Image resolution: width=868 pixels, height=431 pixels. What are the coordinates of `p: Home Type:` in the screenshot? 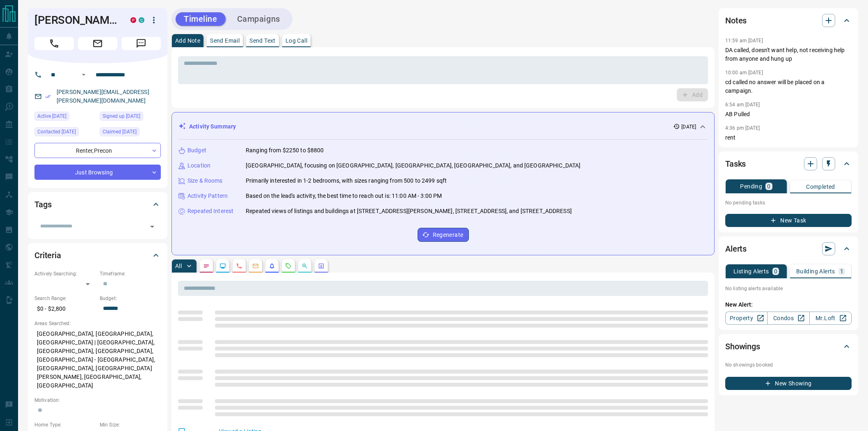 It's located at (65, 425).